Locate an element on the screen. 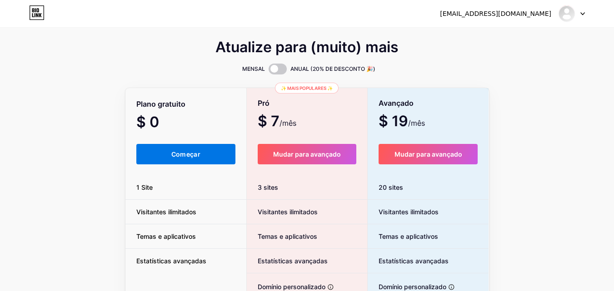 The width and height of the screenshot is (614, 291). font: Começar is located at coordinates (186, 154).